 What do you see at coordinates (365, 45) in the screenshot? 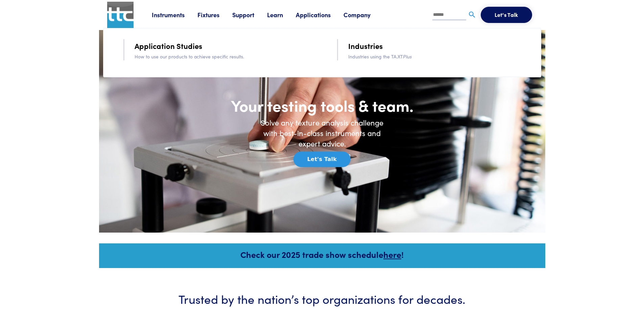
I see `a: Industries` at bounding box center [365, 45].